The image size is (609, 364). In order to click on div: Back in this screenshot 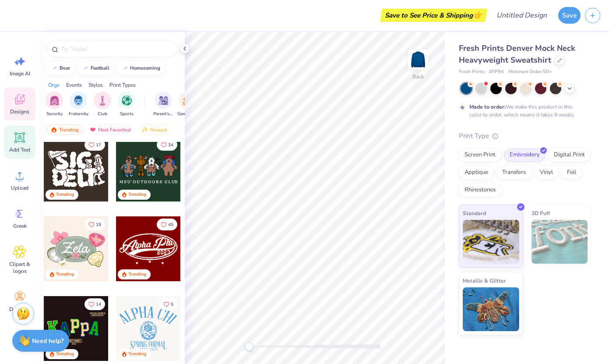, I will do `click(418, 77)`.